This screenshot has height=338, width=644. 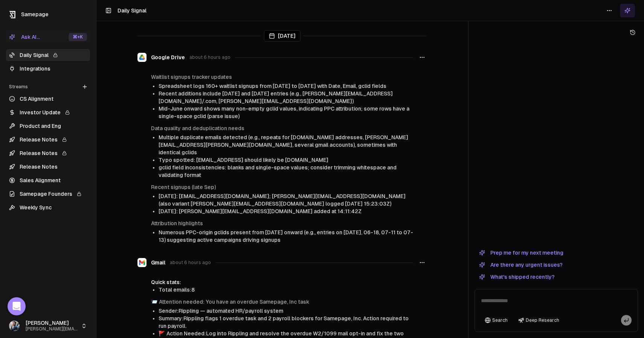 I want to click on a: Attention needed: You have an overdue Samepage, Inc task, so click(x=234, y=302).